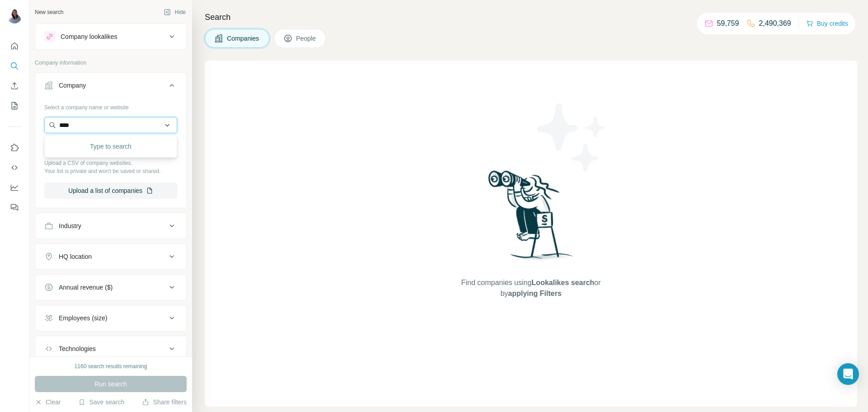 The width and height of the screenshot is (868, 412). I want to click on button: Annual revenue ($), so click(111, 287).